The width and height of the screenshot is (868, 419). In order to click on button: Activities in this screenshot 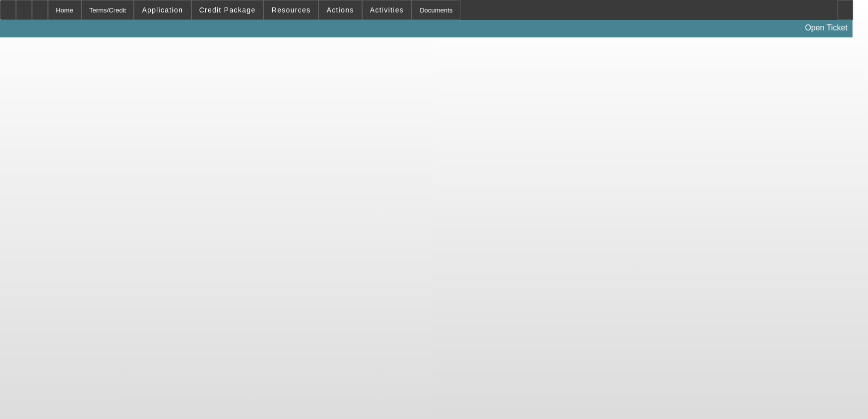, I will do `click(387, 10)`.